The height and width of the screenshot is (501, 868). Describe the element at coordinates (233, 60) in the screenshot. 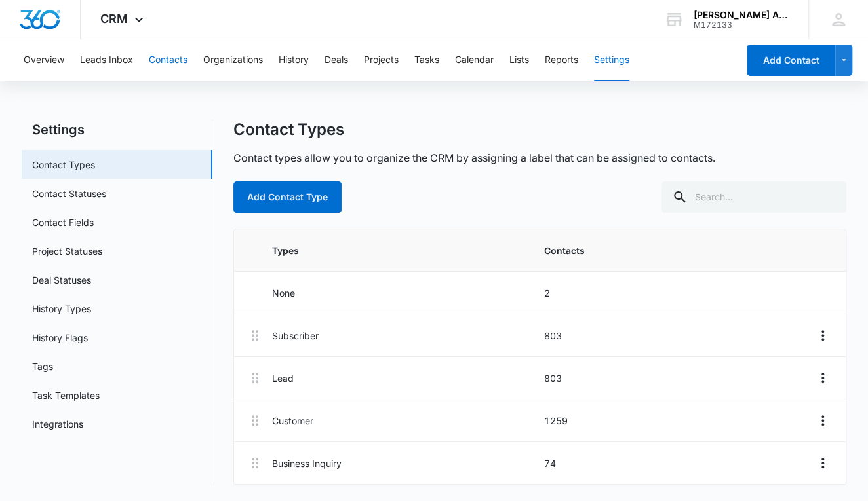

I see `button: Organizations` at that location.